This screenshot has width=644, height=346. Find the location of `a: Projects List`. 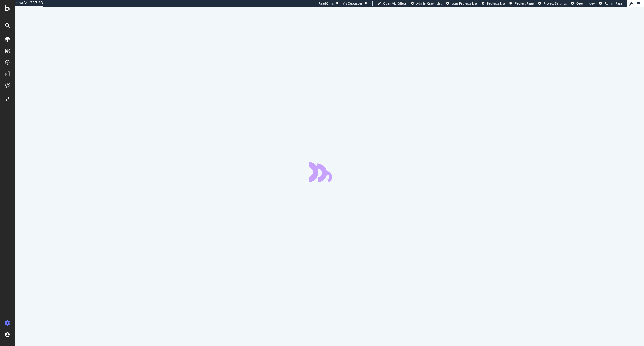

a: Projects List is located at coordinates (494, 3).